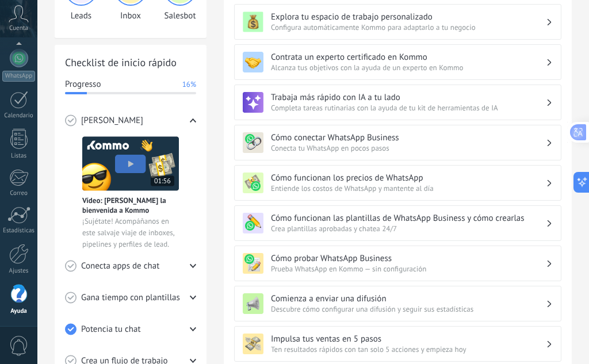 This screenshot has height=364, width=589. I want to click on div: Calendario, so click(19, 116).